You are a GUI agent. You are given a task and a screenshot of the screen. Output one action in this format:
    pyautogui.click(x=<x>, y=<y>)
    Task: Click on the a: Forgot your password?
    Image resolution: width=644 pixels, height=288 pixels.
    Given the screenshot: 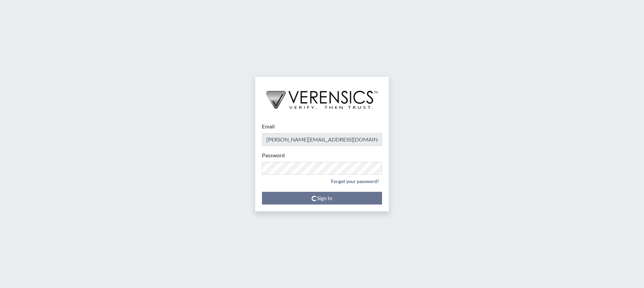 What is the action you would take?
    pyautogui.click(x=355, y=181)
    